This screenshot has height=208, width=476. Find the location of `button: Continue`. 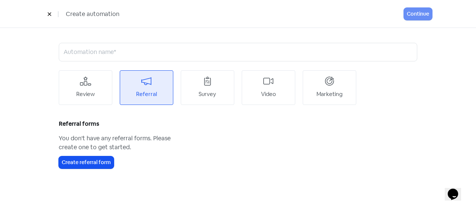

button: Continue is located at coordinates (418, 14).